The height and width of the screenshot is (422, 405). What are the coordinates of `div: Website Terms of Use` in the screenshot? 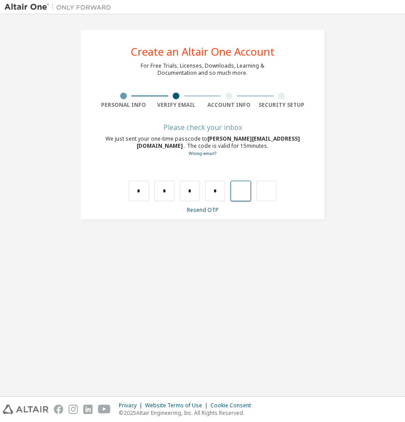 It's located at (178, 406).